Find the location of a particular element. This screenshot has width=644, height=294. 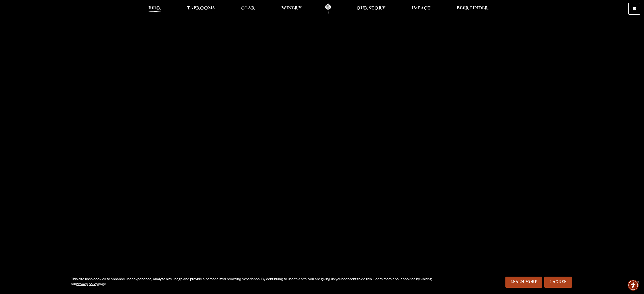

div: Accessibility Menu is located at coordinates (633, 285).